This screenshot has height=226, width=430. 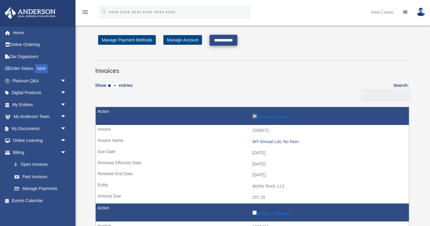 I want to click on div: WY Annual List, No Nom, so click(x=329, y=141).